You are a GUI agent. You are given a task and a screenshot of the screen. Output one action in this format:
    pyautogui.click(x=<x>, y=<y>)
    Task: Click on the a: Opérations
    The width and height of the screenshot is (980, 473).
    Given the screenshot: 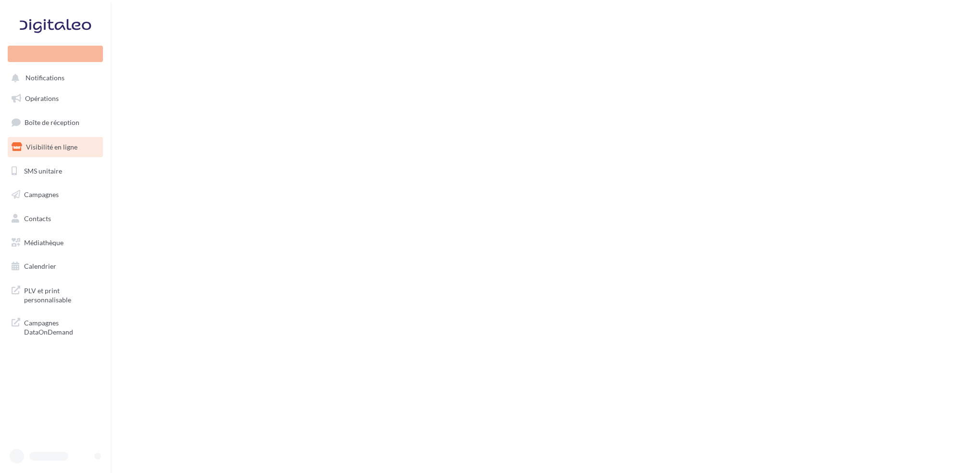 What is the action you would take?
    pyautogui.click(x=55, y=99)
    